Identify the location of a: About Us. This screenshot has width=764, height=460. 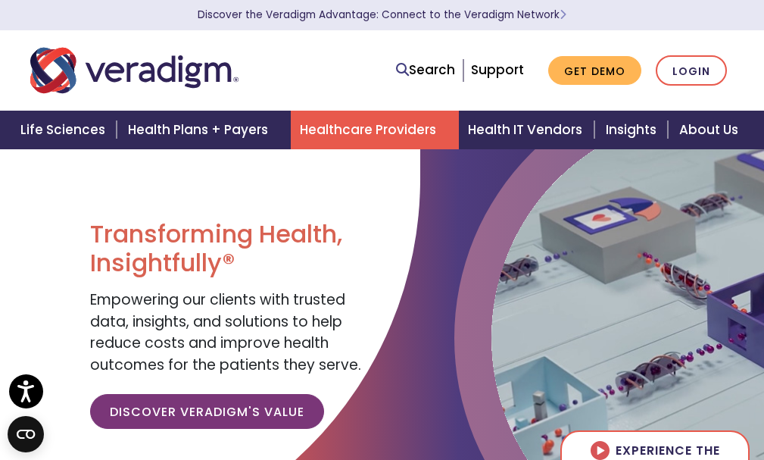
(714, 130).